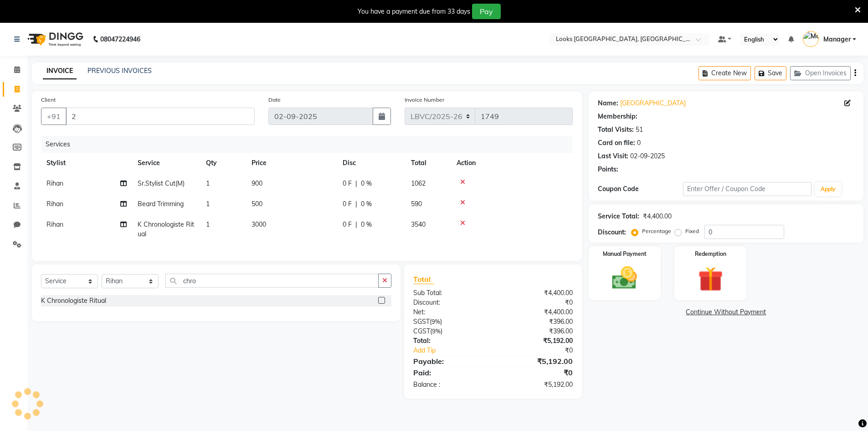 Image resolution: width=868 pixels, height=431 pixels. What do you see at coordinates (617, 116) in the screenshot?
I see `div: Membership:` at bounding box center [617, 116].